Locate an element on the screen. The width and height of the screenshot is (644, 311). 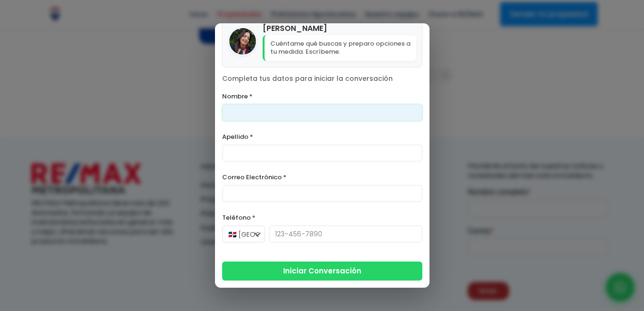
input: 123-456-7890 is located at coordinates (346, 234).